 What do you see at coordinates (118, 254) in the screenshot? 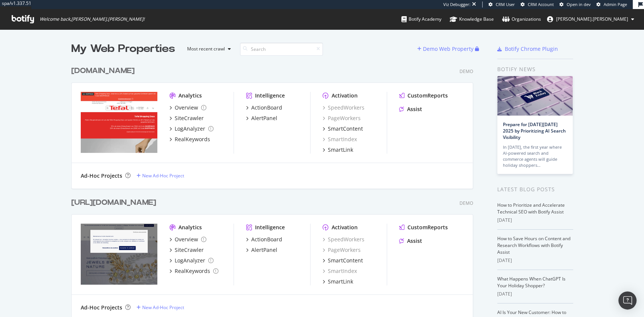
I see `img: JayLVMH_chaumet.com/gb_en_bbl` at bounding box center [118, 254].